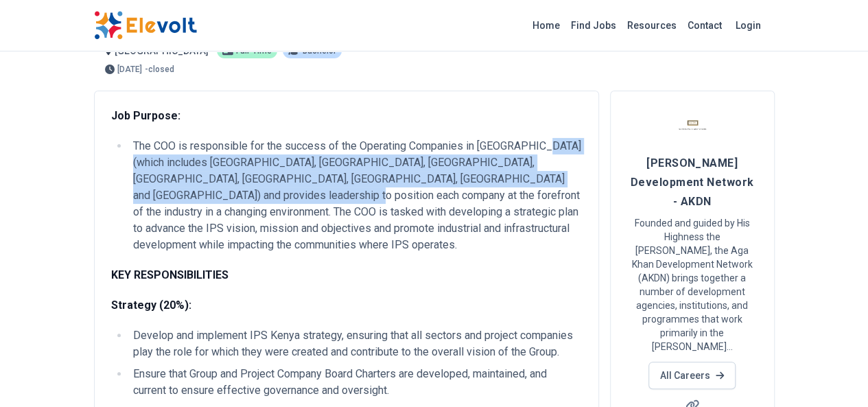 The width and height of the screenshot is (868, 407). What do you see at coordinates (652, 26) in the screenshot?
I see `a: Resources` at bounding box center [652, 26].